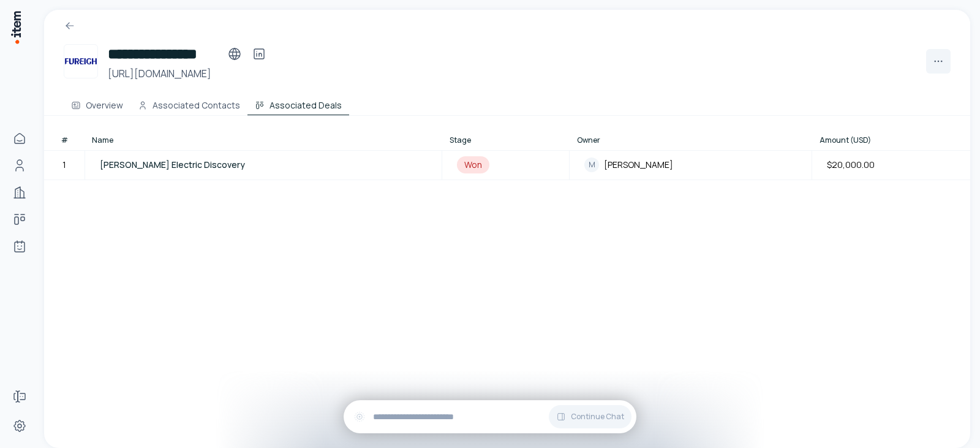 The image size is (980, 448). What do you see at coordinates (939, 61) in the screenshot?
I see `button: More actions` at bounding box center [939, 61].